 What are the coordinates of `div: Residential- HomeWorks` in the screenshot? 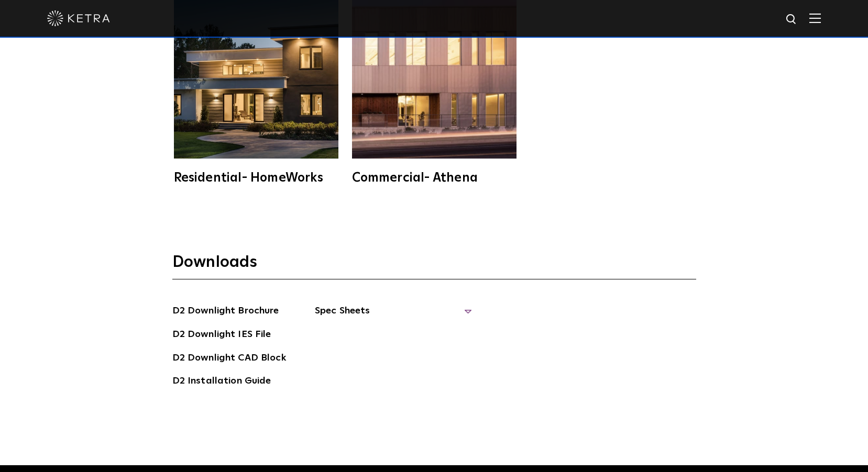 It's located at (256, 178).